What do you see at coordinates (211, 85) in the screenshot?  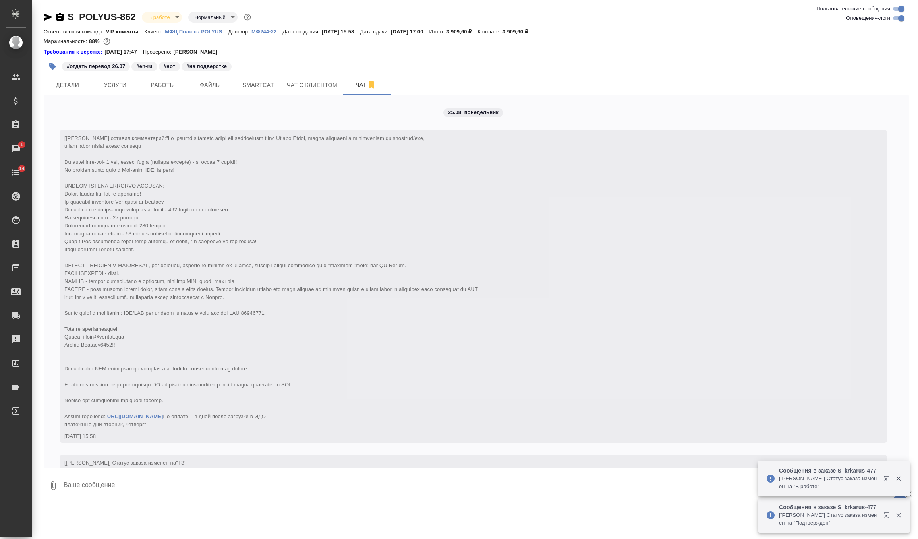 I see `span: Файлы` at bounding box center [211, 85].